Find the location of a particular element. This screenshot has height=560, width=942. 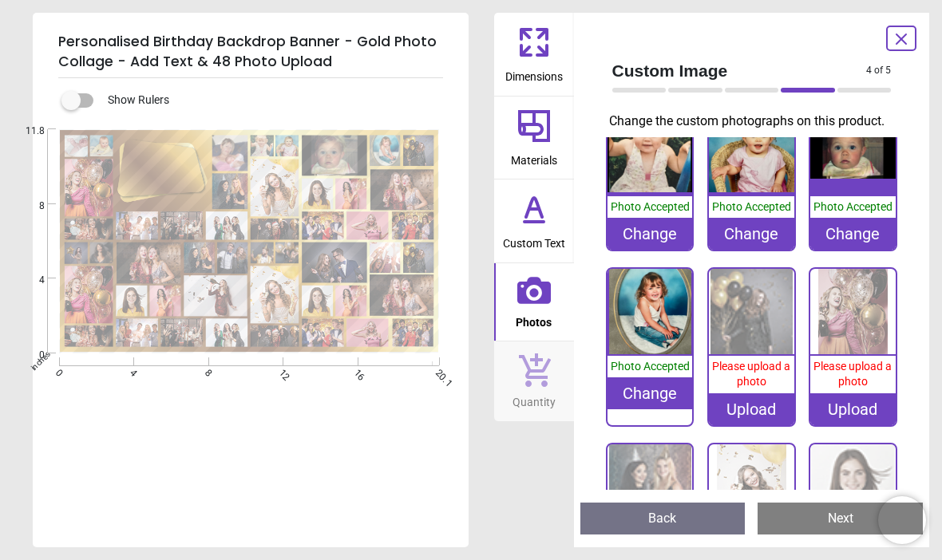

span: 16 is located at coordinates (355, 372).